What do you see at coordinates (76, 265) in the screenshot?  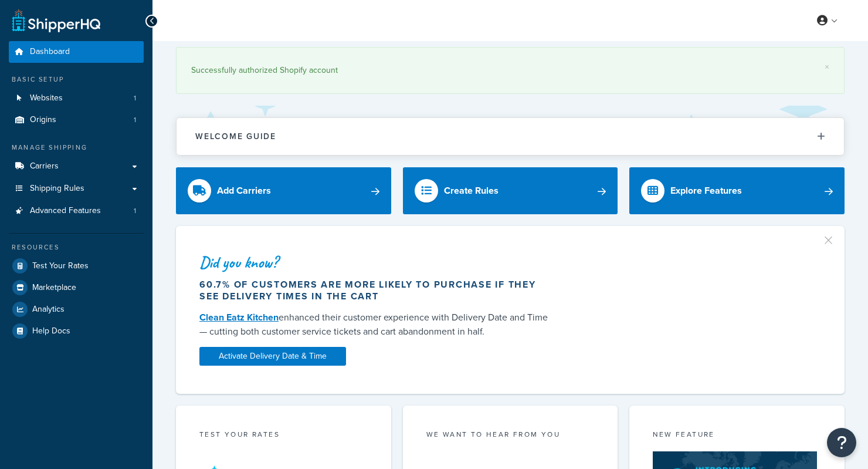 I see `a: Test Your Rates` at bounding box center [76, 265].